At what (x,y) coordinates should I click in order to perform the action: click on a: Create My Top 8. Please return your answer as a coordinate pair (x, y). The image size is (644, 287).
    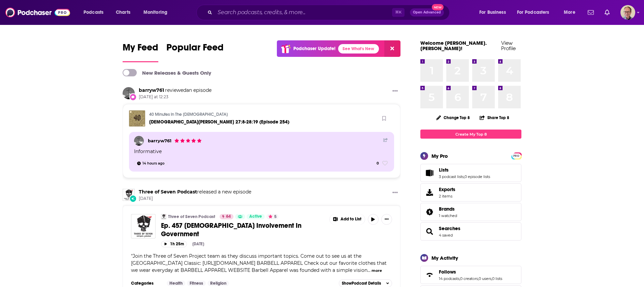
    Looking at the image, I should click on (471, 134).